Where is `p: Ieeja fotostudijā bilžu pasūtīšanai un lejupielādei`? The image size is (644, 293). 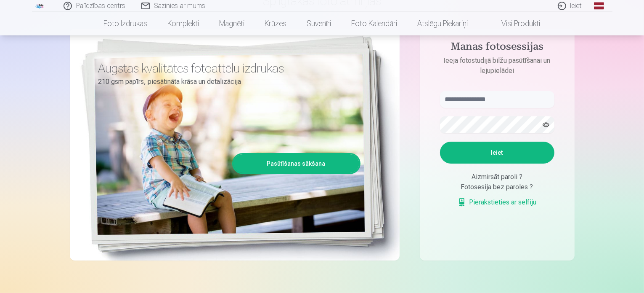
p: Ieeja fotostudijā bilžu pasūtīšanai un lejupielādei is located at coordinates (497, 66).